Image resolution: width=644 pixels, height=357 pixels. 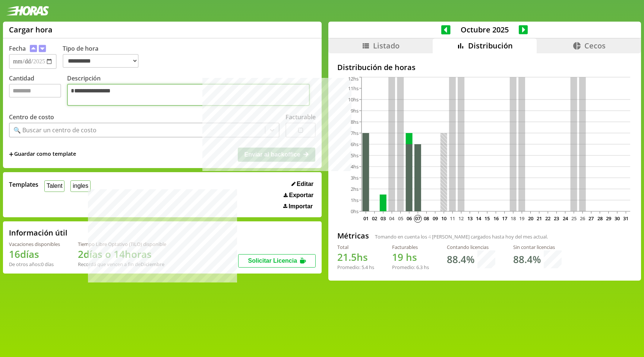 What do you see at coordinates (353, 236) in the screenshot?
I see `h2: Métricas` at bounding box center [353, 236].